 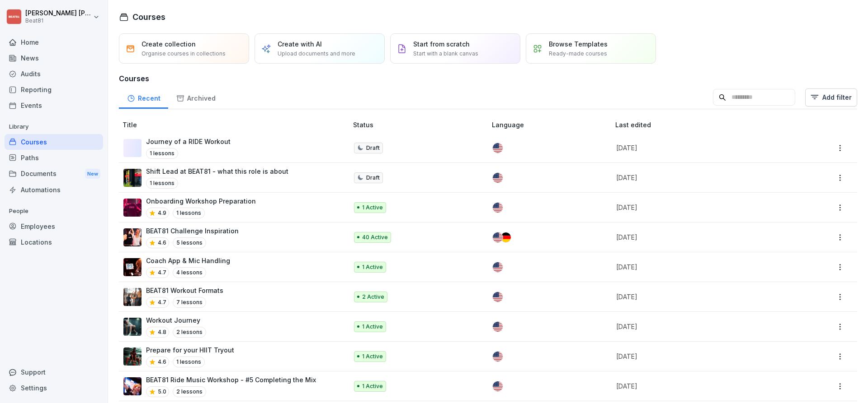 I want to click on img: k7go51jz1gvh8zp5joazd0zj.png, so click(x=132, y=327).